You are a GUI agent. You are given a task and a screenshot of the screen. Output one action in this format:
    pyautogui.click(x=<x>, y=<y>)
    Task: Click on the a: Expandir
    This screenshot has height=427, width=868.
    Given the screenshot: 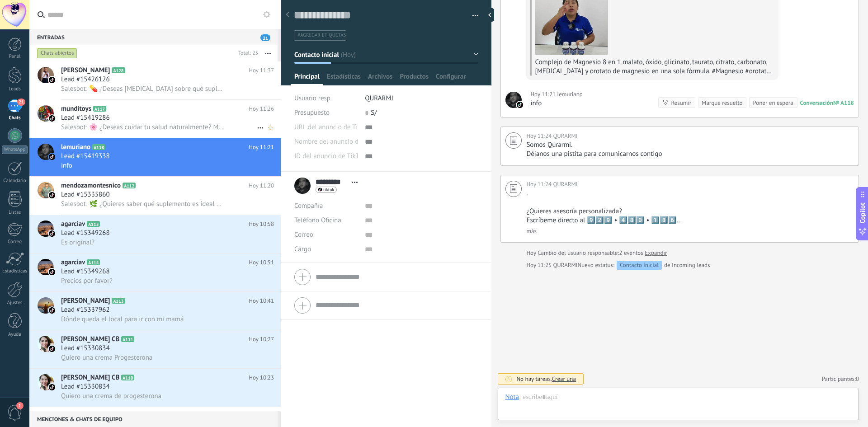 What is the action you would take?
    pyautogui.click(x=655, y=253)
    